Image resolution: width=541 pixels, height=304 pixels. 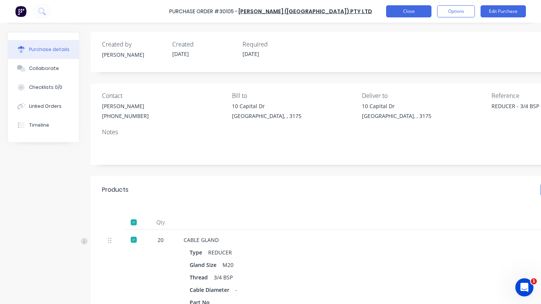 What do you see at coordinates (21, 11) in the screenshot?
I see `img: Factory` at bounding box center [21, 11].